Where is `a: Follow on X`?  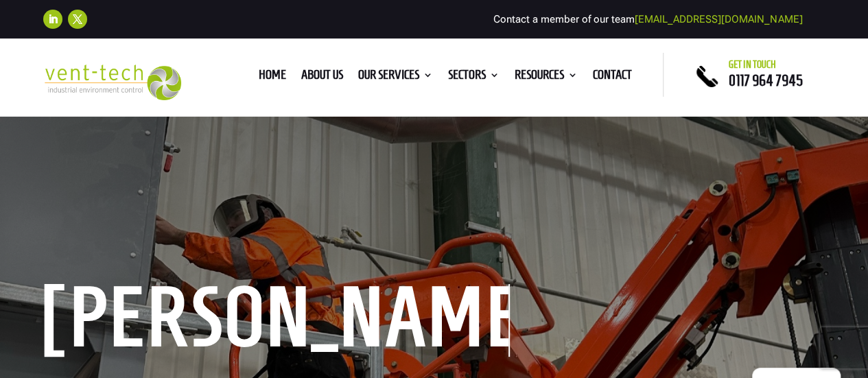
a: Follow on X is located at coordinates (78, 19).